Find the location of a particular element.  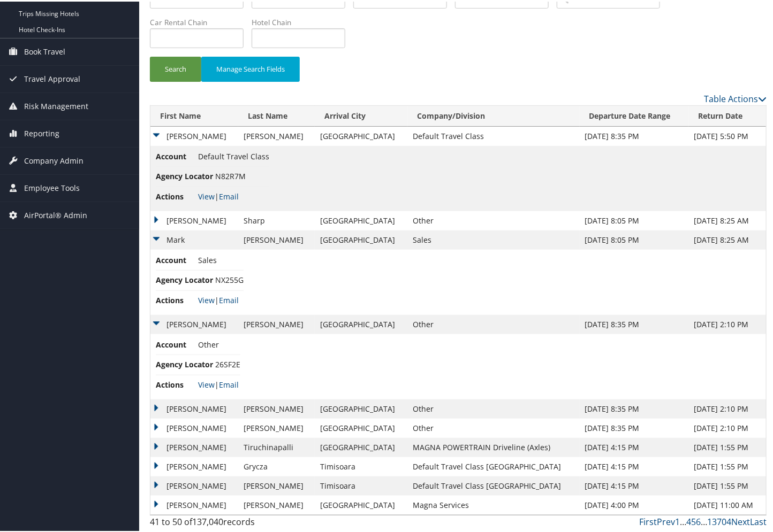

span: 26SF2E is located at coordinates (228, 362).